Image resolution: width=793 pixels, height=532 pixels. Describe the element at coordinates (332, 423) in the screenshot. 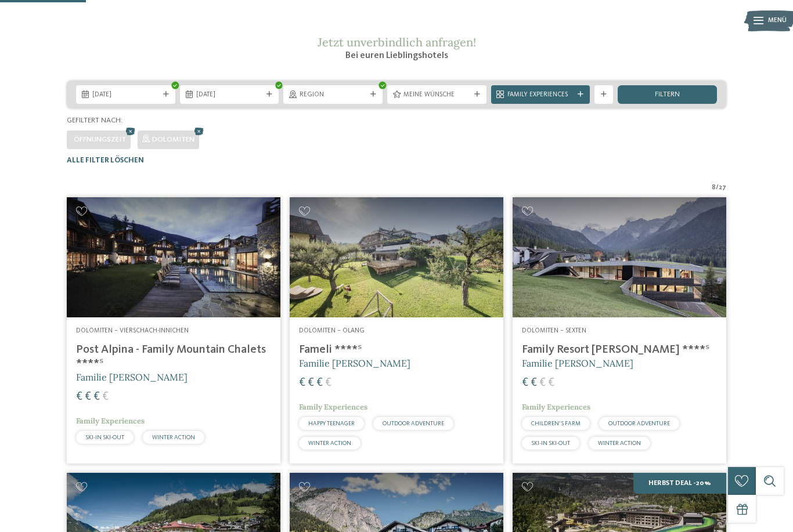

I see `span: HAPPY TEENAGER` at that location.